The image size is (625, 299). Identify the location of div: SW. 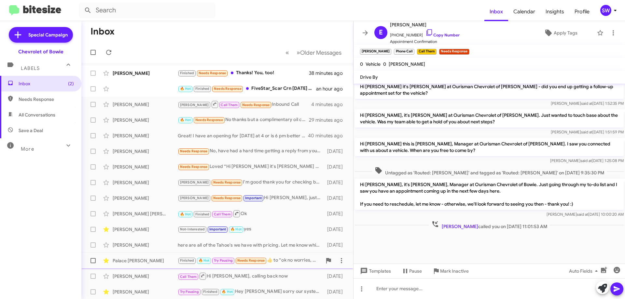
(606, 10).